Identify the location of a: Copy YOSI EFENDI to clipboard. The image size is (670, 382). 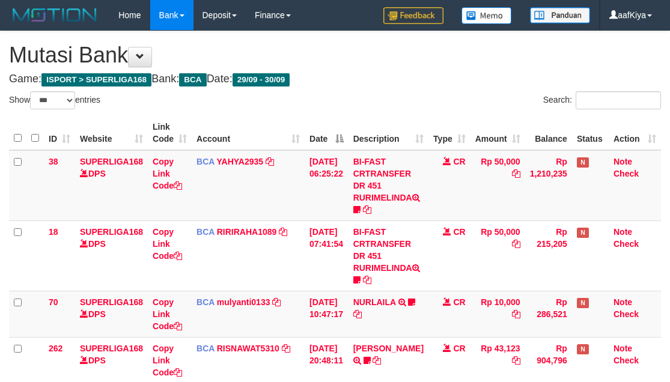
(377, 360).